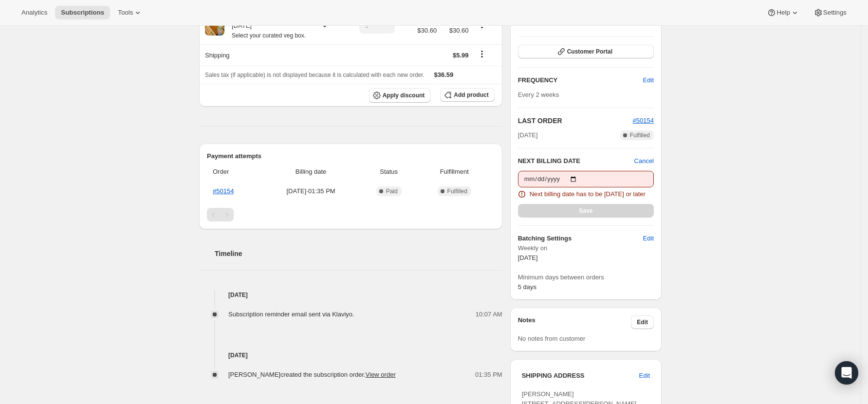 Image resolution: width=868 pixels, height=404 pixels. Describe the element at coordinates (272, 55) in the screenshot. I see `th: Shipping` at that location.